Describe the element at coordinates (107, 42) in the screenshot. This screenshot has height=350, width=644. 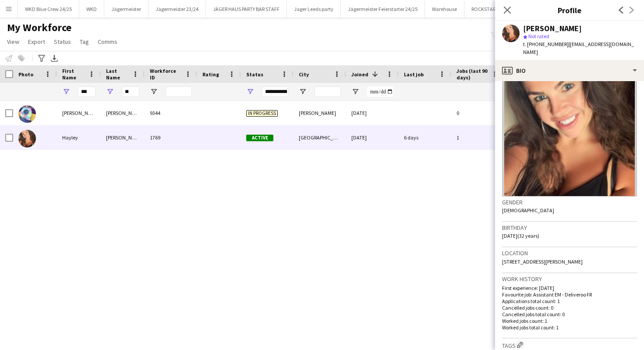
I see `span: Comms` at that location.